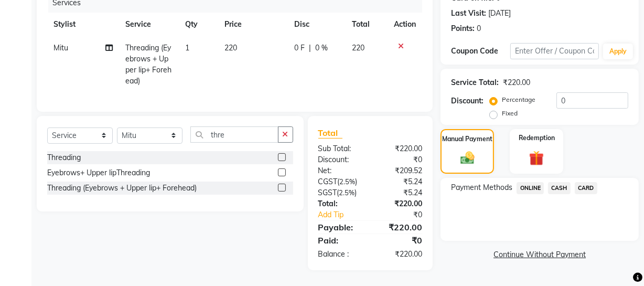 The image size is (644, 286). I want to click on th: Qty, so click(198, 24).